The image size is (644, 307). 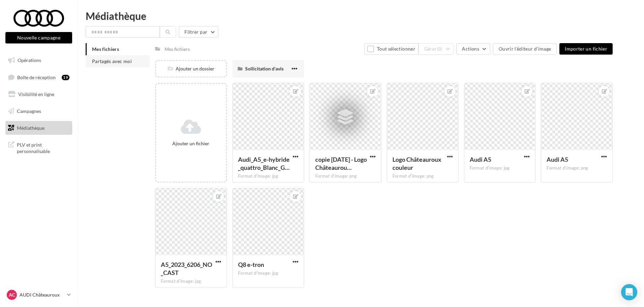 I want to click on a: Médiathèque, so click(x=39, y=128).